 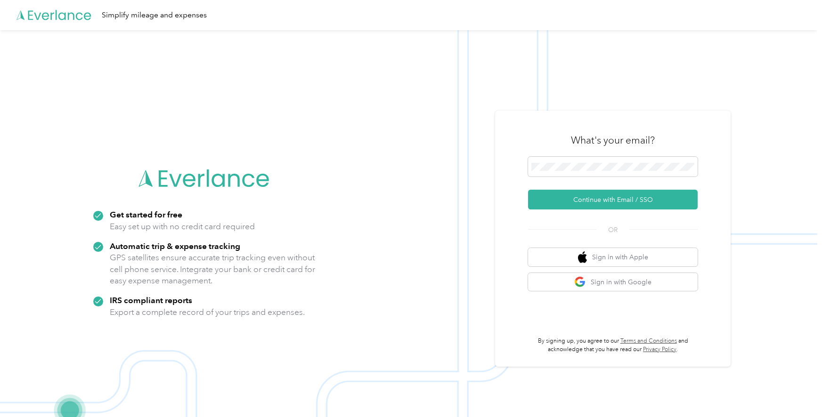 I want to click on button: Continue with Email / SSO, so click(x=613, y=200).